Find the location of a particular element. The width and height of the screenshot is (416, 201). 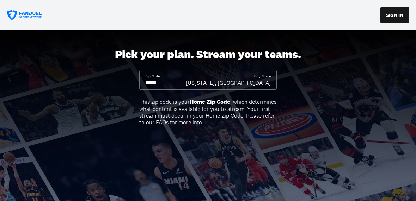

div: This zip code is your , which determines what content is available for you to stream. Your first ... is located at coordinates (208, 112).